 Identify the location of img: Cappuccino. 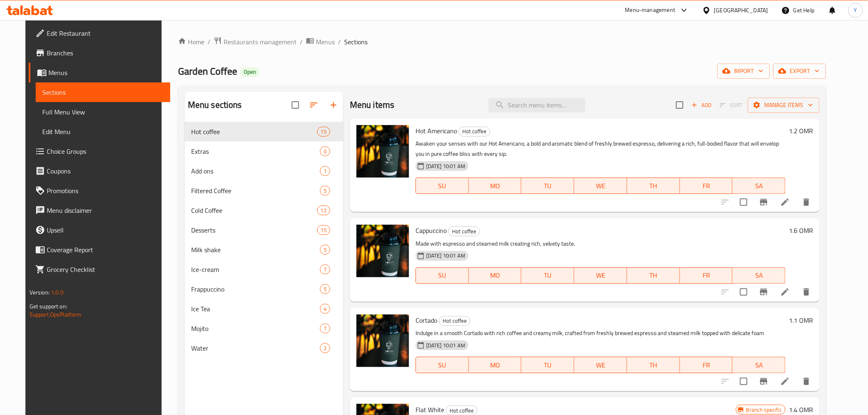
(383, 251).